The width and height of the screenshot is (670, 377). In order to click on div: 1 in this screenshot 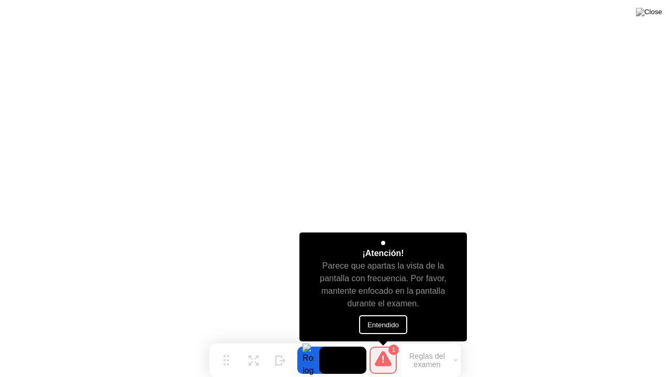, I will do `click(394, 350)`.